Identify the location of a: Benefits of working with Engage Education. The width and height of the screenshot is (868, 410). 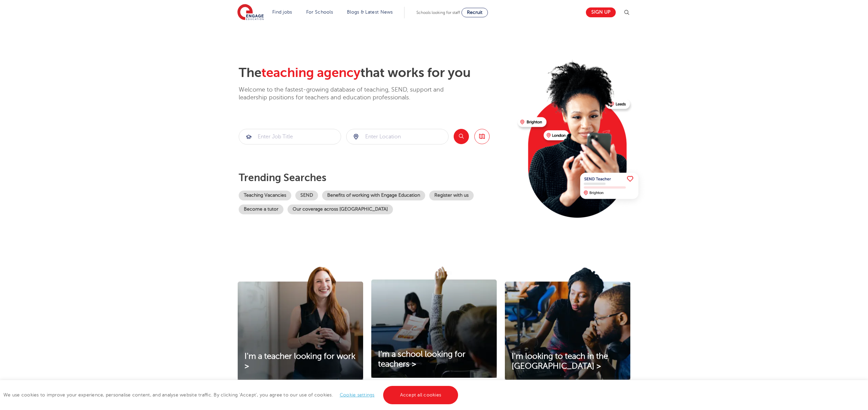
(374, 196).